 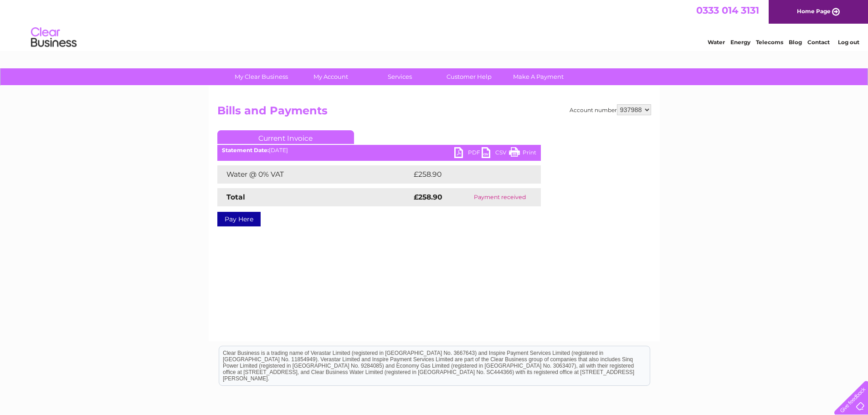 I want to click on a: PDF, so click(x=468, y=154).